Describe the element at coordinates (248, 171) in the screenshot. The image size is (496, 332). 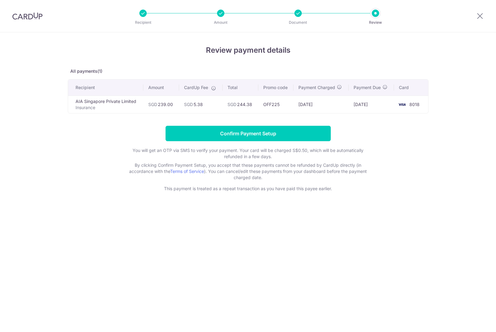
I see `p: By clicking Confirm Payment Setup, you accept that these payments cannot be refunded by CardUp di...` at that location.